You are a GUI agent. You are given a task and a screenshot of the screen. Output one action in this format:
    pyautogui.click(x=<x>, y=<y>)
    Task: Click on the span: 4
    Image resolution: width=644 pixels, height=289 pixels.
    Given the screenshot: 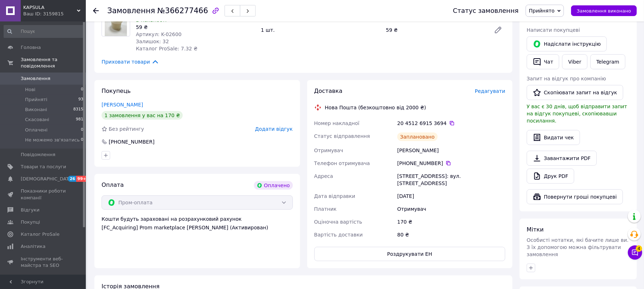 What is the action you would take?
    pyautogui.click(x=639, y=249)
    